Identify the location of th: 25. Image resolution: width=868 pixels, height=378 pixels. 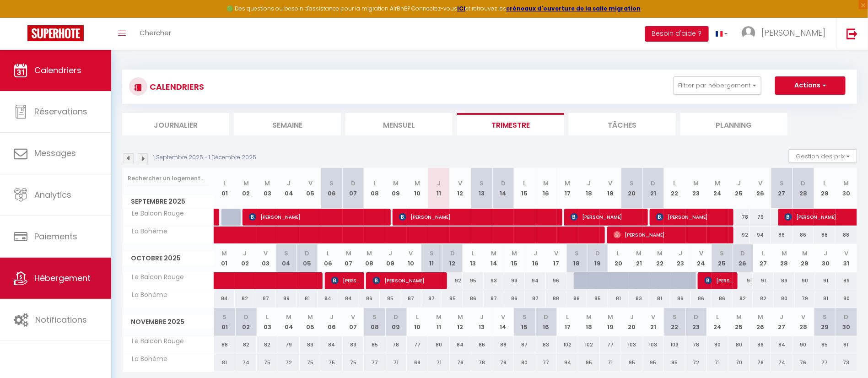
(739, 322).